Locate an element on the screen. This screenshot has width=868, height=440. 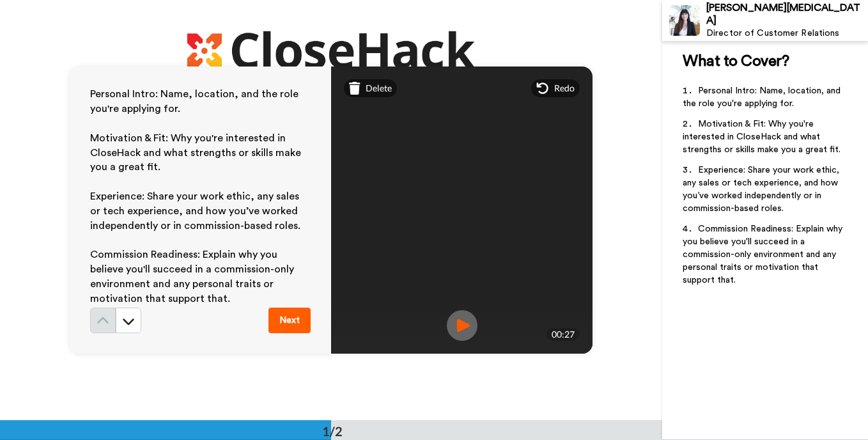
span: Redo is located at coordinates (564, 88).